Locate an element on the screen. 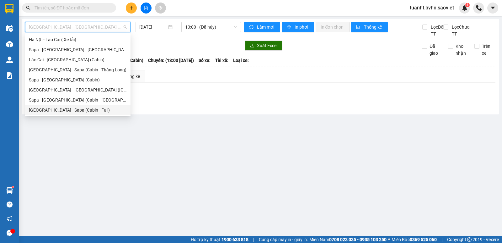 The width and height of the screenshot is (502, 243). span: tuanht.bvhn.saoviet is located at coordinates (432, 8).